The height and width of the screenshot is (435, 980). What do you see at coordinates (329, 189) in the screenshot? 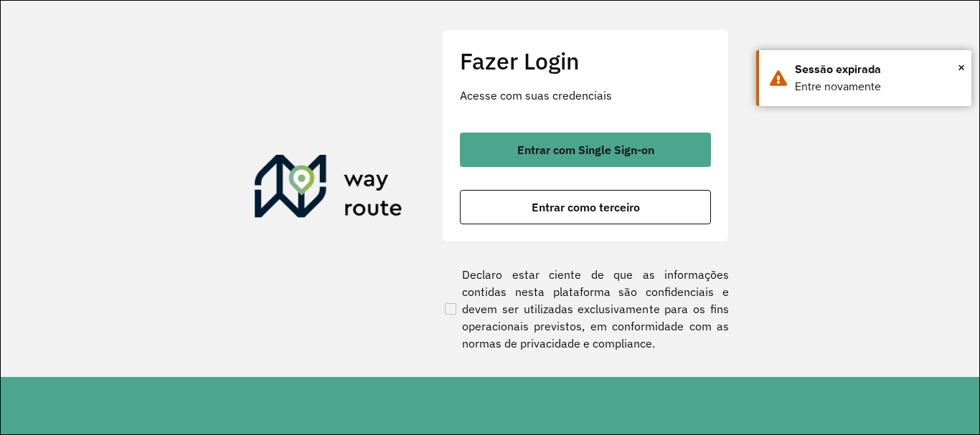
I see `img: Roteirizador AmbevTech` at bounding box center [329, 189].